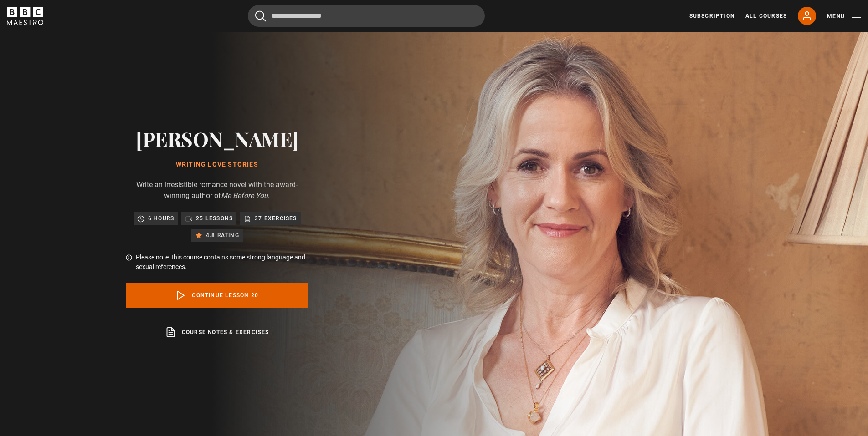  Describe the element at coordinates (161, 218) in the screenshot. I see `p: 6 hours` at that location.